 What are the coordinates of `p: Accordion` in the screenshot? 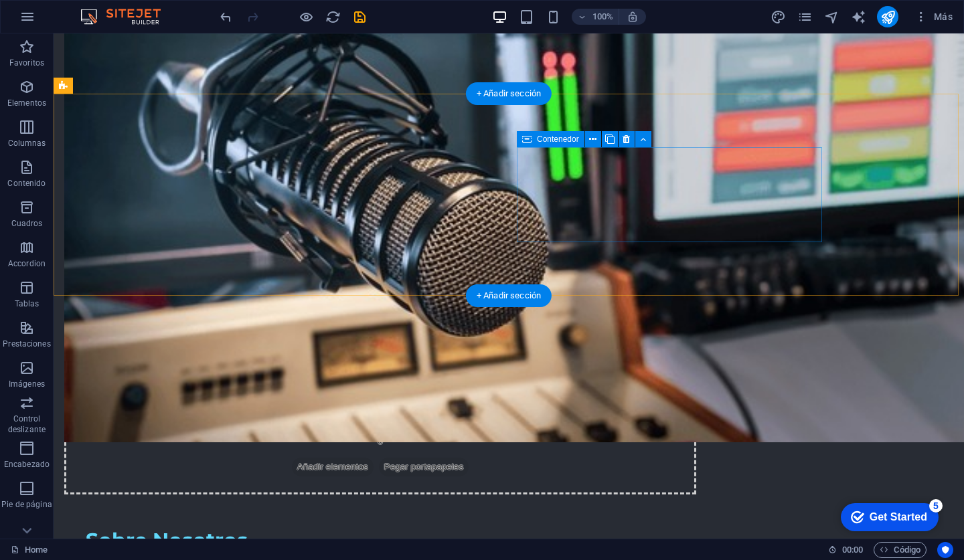 It's located at (27, 264).